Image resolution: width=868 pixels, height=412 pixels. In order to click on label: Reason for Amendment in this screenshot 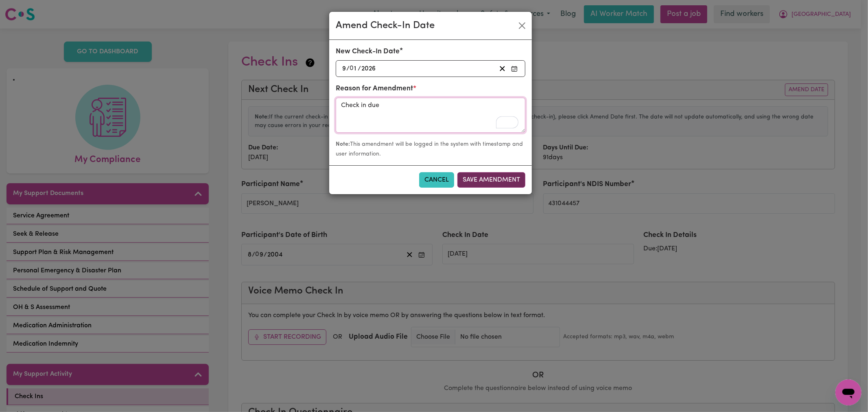, I will do `click(376, 89)`.